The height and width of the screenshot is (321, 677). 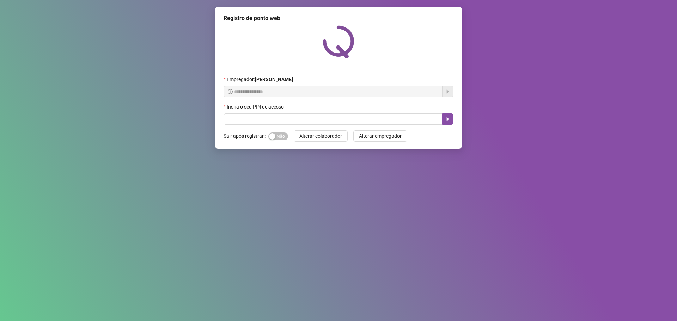 I want to click on span: Empregador :, so click(x=260, y=79).